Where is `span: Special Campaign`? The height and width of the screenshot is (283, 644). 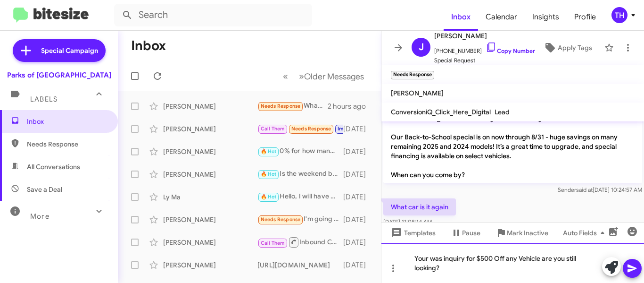
span: Special Campaign is located at coordinates (69, 51).